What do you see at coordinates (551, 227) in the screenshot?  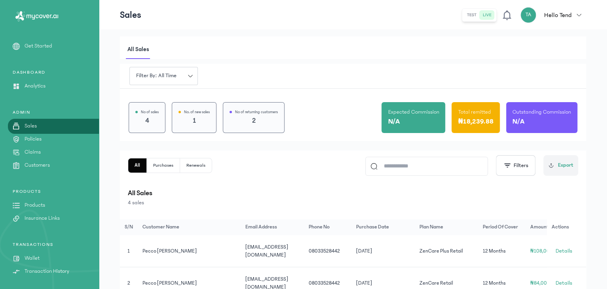 I see `th: Amount paid` at bounding box center [551, 227].